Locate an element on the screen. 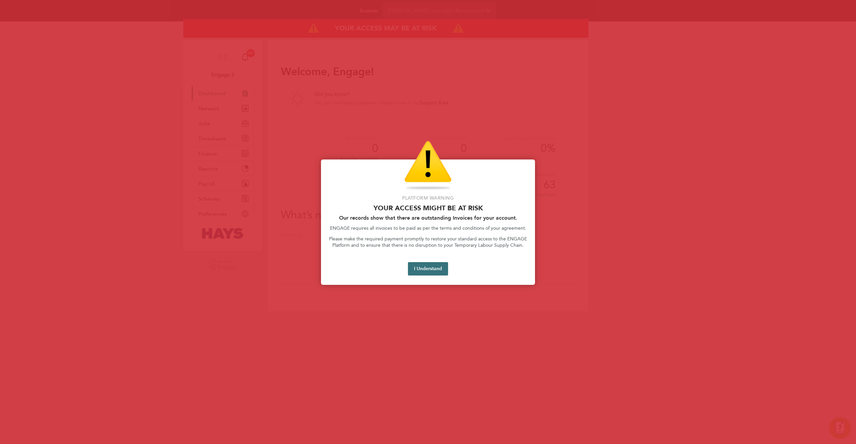 The height and width of the screenshot is (444, 856). p: Platform Warning is located at coordinates (428, 198).